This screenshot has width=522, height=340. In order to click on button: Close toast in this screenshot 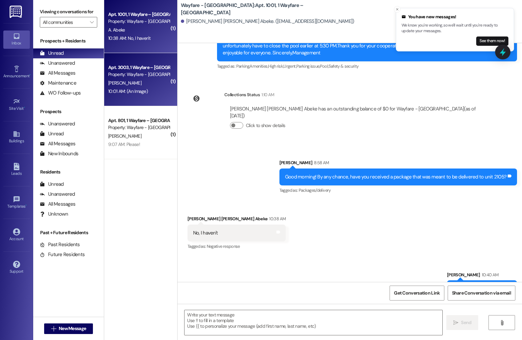, I will do `click(397, 9)`.